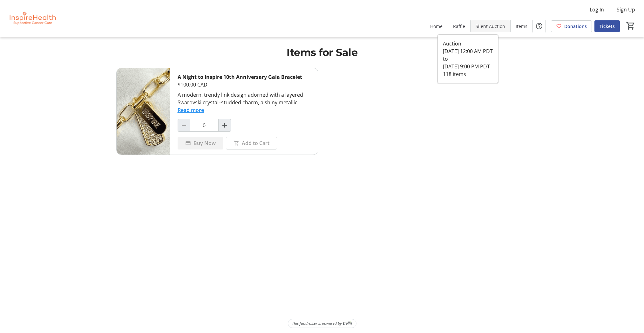  Describe the element at coordinates (204, 125) in the screenshot. I see `input: A Night to Inspire 10th Anniversary Gala Bracelet Quantity` at that location.